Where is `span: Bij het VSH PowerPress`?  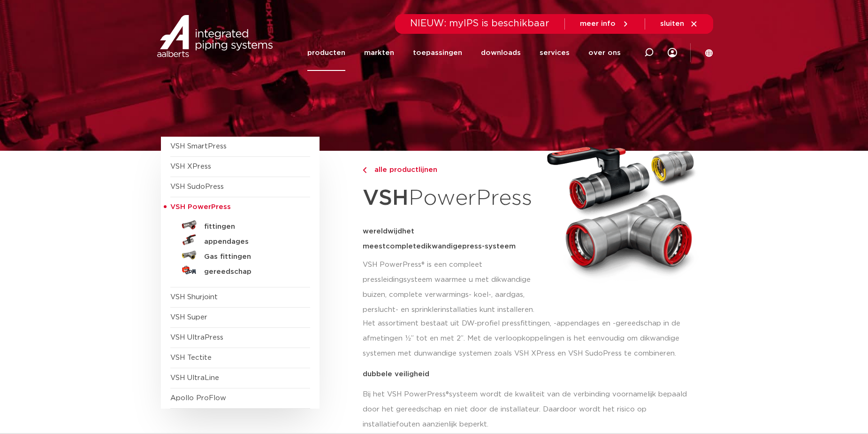 span: Bij het VSH PowerPress is located at coordinates (404, 394).